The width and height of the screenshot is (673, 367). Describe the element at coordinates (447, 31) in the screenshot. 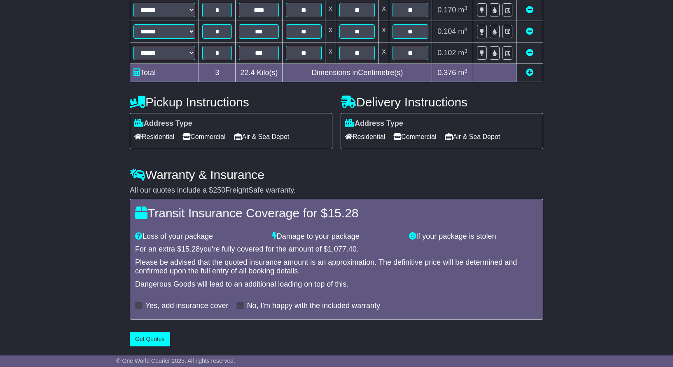

I see `span: 0.104` at that location.